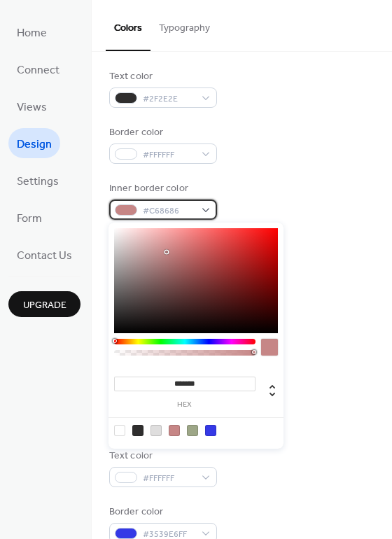 Image resolution: width=392 pixels, height=539 pixels. Describe the element at coordinates (193, 431) in the screenshot. I see `div: rgb(157, 166, 135)` at that location.